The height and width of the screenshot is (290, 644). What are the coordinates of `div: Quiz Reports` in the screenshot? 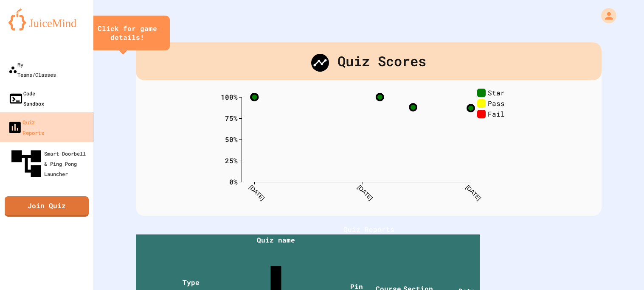 It's located at (25, 127).